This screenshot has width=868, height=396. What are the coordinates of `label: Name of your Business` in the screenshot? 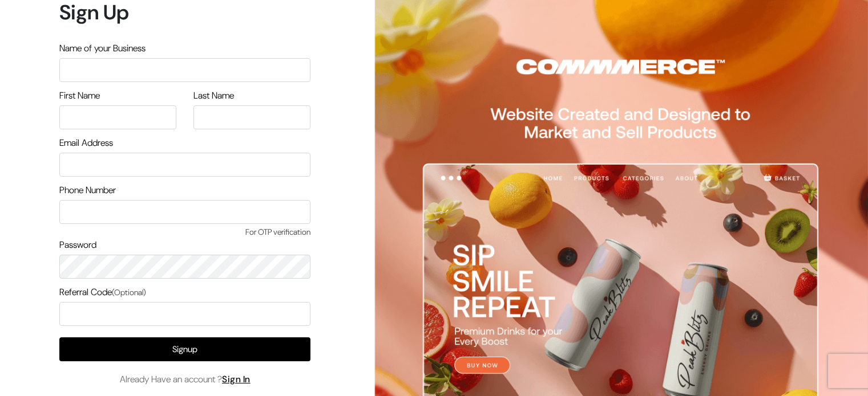 It's located at (102, 48).